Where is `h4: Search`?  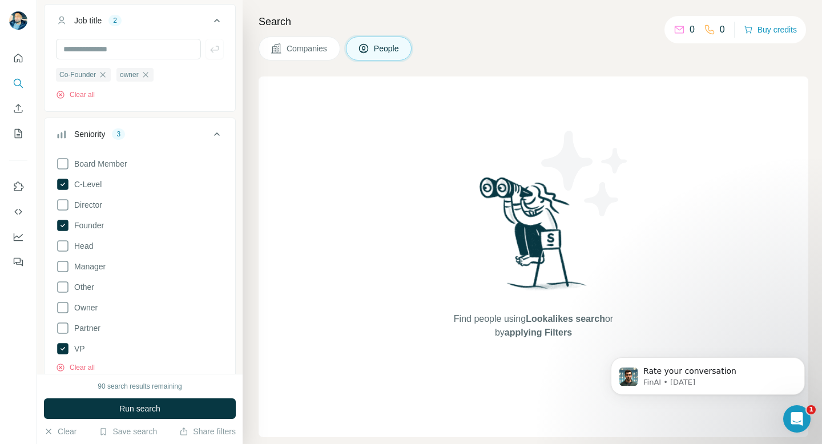
h4: Search is located at coordinates (533, 22).